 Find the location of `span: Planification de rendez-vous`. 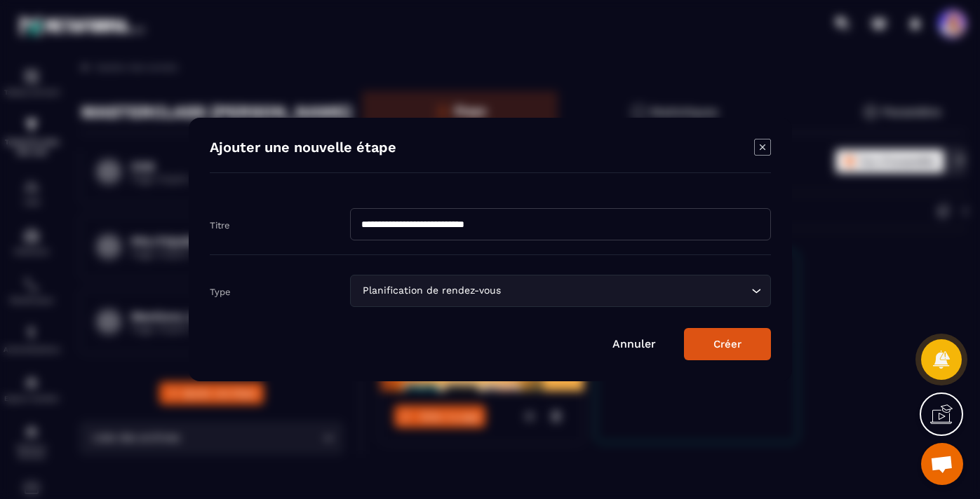

span: Planification de rendez-vous is located at coordinates (431, 291).